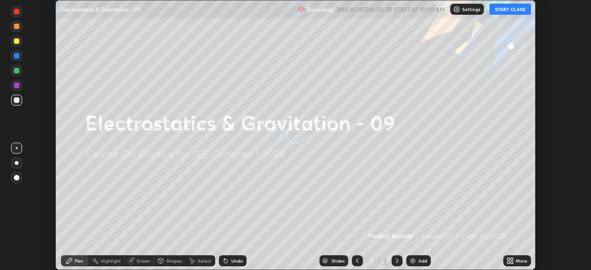 This screenshot has height=270, width=591. What do you see at coordinates (413, 261) in the screenshot?
I see `img: add-slide-button` at bounding box center [413, 261].